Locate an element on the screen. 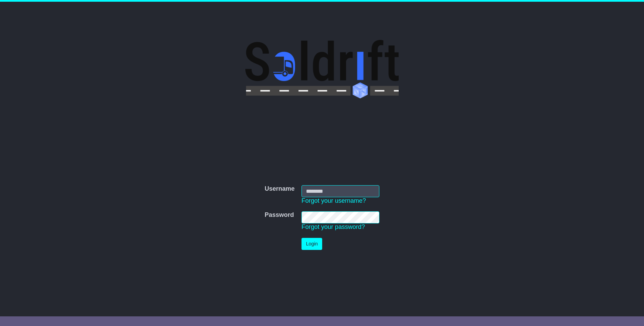 The width and height of the screenshot is (644, 326). button: Login is located at coordinates (312, 243).